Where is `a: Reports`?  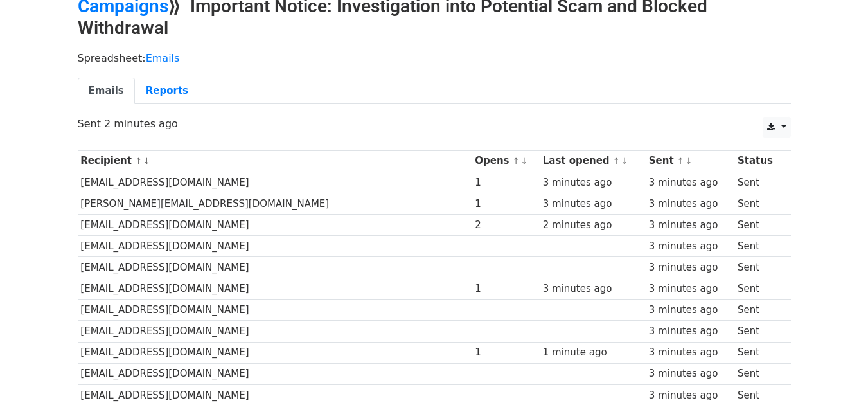 a: Reports is located at coordinates (167, 91).